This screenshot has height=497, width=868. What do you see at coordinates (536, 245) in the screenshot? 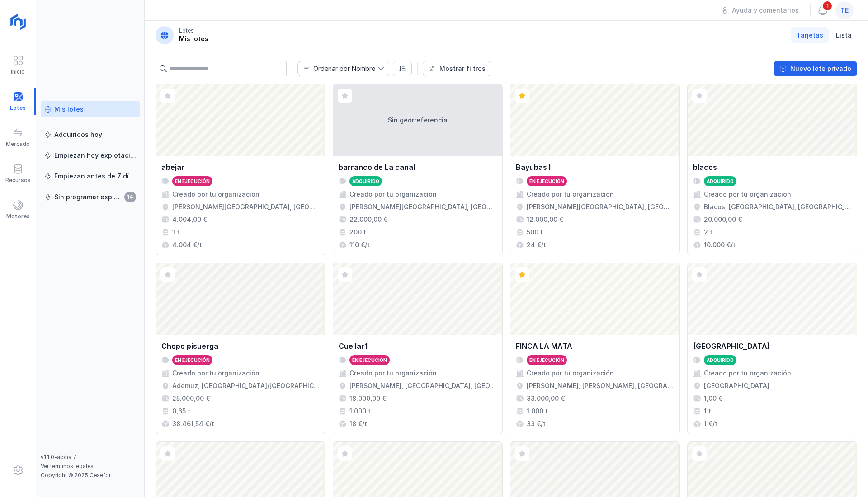
I see `div: 24 €/t` at bounding box center [536, 245].